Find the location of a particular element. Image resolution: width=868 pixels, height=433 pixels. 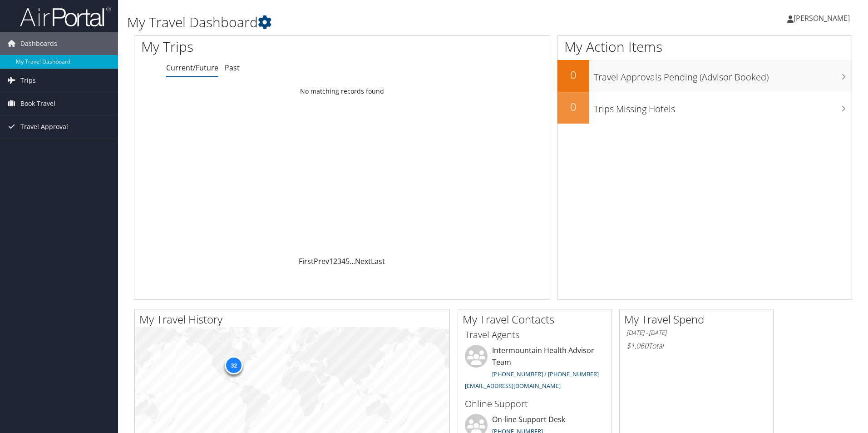

h2: My Travel Contacts is located at coordinates (537, 319).